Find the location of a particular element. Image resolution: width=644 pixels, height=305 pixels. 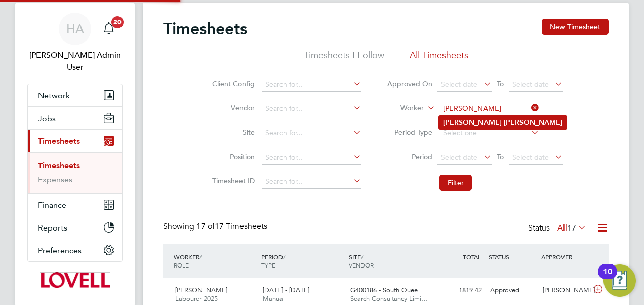

div: WORKER is located at coordinates (214, 261).